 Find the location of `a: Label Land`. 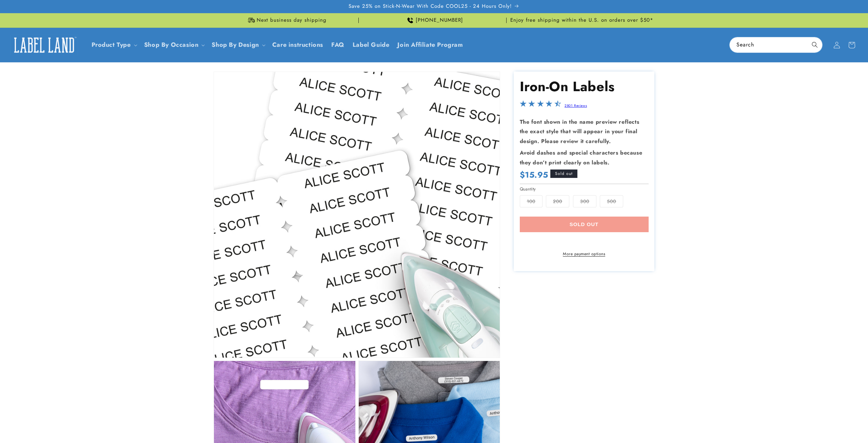

a: Label Land is located at coordinates (44, 45).